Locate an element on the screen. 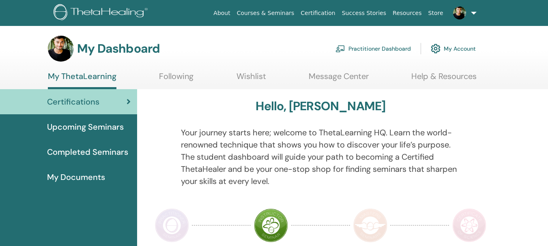  a: About is located at coordinates (222, 13).